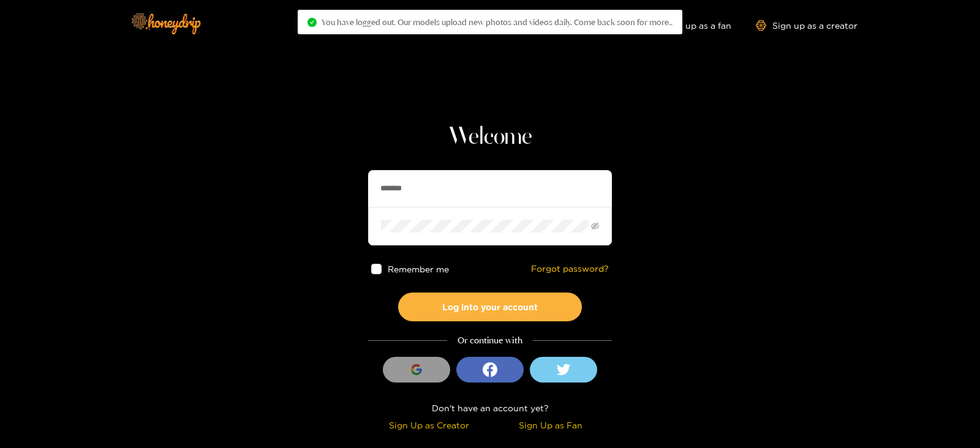 The image size is (980, 448). What do you see at coordinates (490, 137) in the screenshot?
I see `h1: Welcome` at bounding box center [490, 137].